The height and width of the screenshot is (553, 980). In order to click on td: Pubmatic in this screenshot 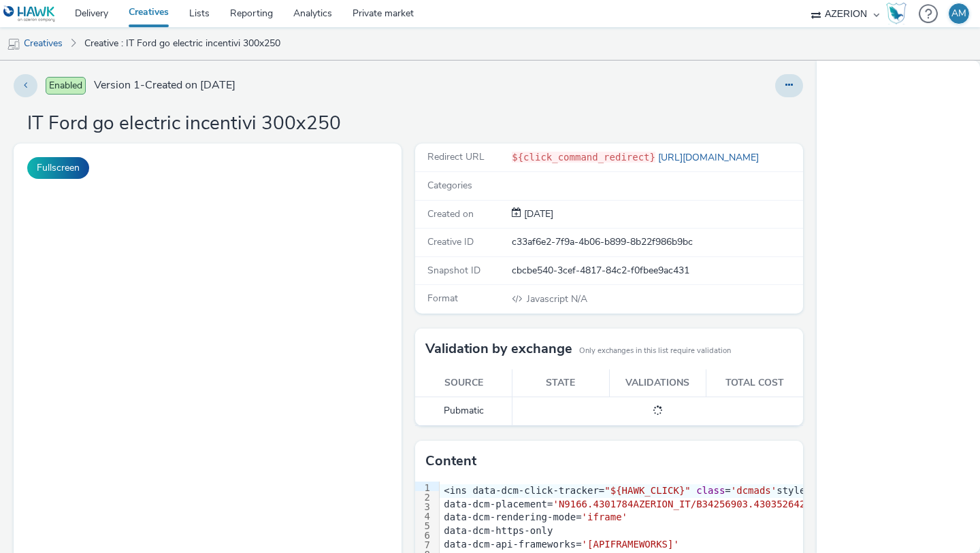, I will do `click(463, 411)`.